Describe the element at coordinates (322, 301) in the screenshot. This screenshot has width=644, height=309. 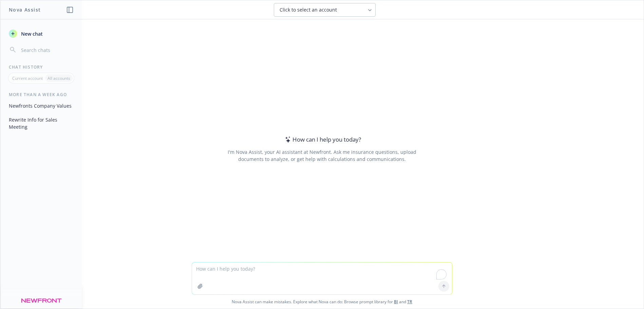
I see `span: Nova Assist can make mistakes. Explore what Nova can do: Browse prompt library for and` at that location.